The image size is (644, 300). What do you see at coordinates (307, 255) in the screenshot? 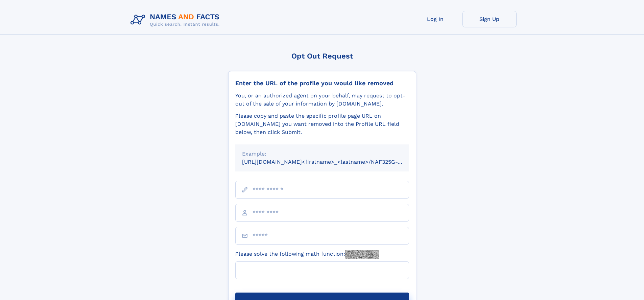
I see `label: Please solve the following math function:` at bounding box center [307, 255].